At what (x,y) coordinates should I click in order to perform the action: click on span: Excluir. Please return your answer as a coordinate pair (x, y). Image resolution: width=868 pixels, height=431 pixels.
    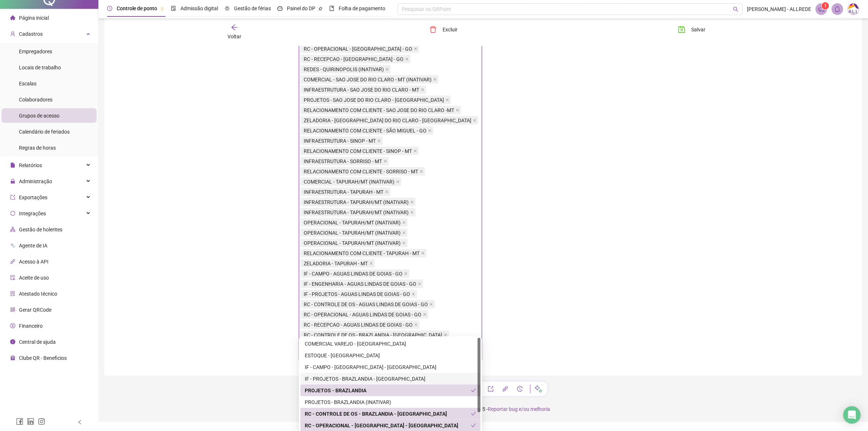
    Looking at the image, I should click on (450, 29).